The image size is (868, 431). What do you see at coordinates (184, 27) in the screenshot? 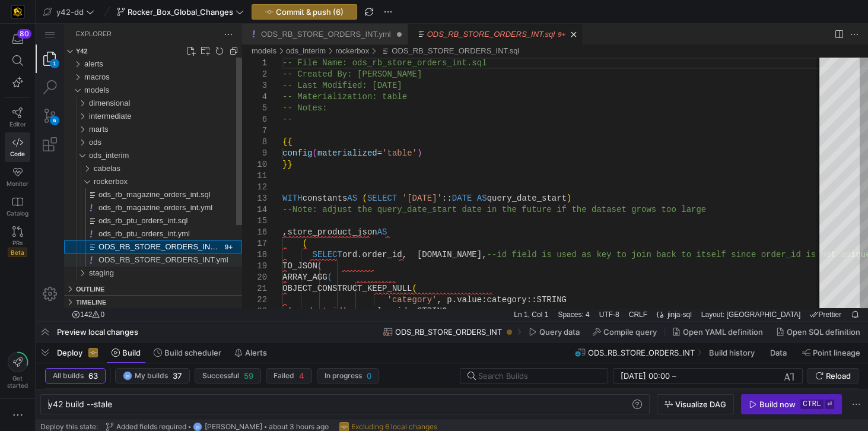
I see `a: Refresh Explorer` at bounding box center [184, 27].